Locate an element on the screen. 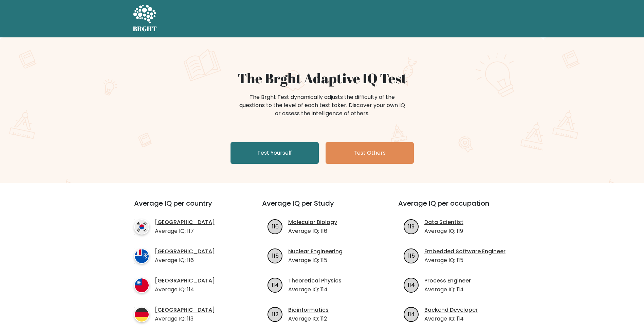  div: The Brght Test dynamically adjusts the difficulty of the questions to the level of each test take... is located at coordinates (322, 105).